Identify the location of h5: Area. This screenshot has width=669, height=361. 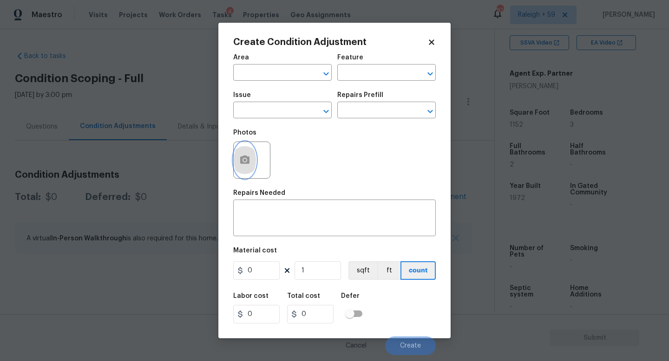
(241, 58).